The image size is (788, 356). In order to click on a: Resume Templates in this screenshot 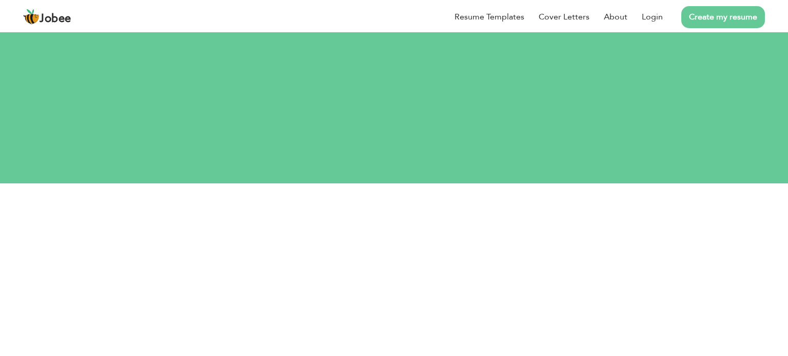, I will do `click(489, 17)`.